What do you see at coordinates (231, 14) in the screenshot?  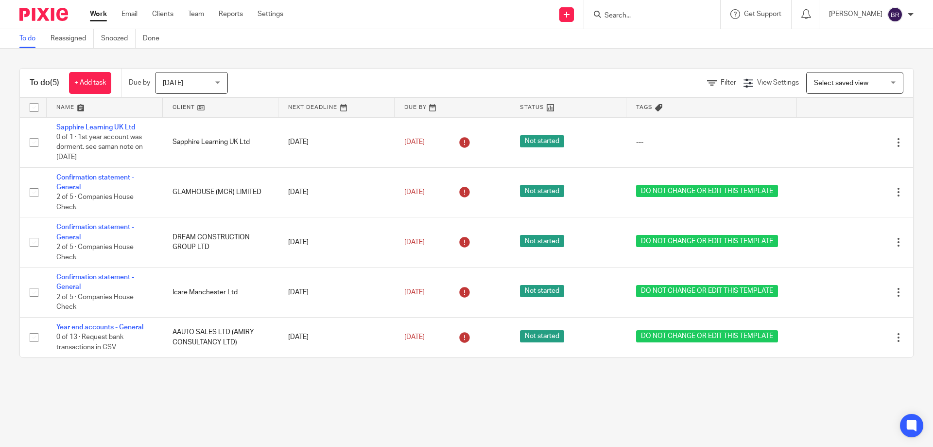 I see `a: Reports` at bounding box center [231, 14].